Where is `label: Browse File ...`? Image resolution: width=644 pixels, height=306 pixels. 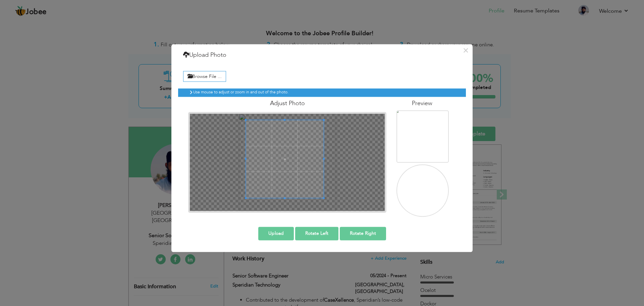
label: Browse File ... is located at coordinates (205, 76).